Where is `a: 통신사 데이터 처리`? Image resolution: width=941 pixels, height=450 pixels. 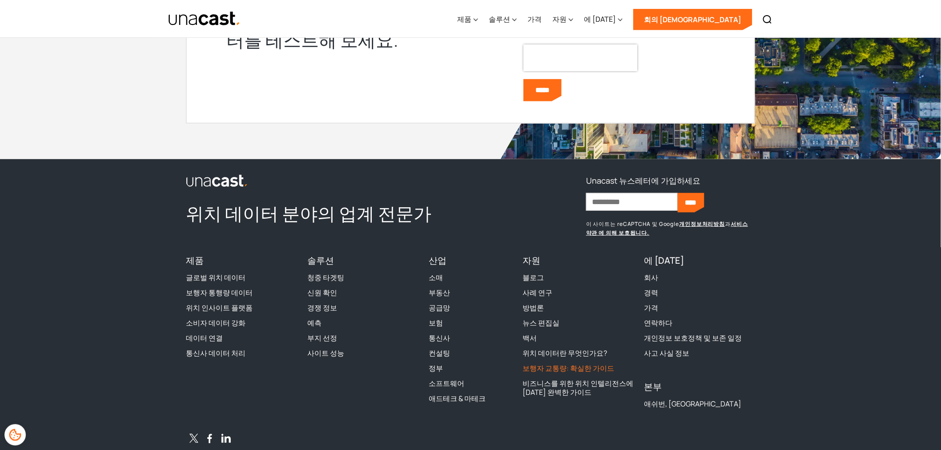
a: 통신사 데이터 처리 is located at coordinates (216, 353).